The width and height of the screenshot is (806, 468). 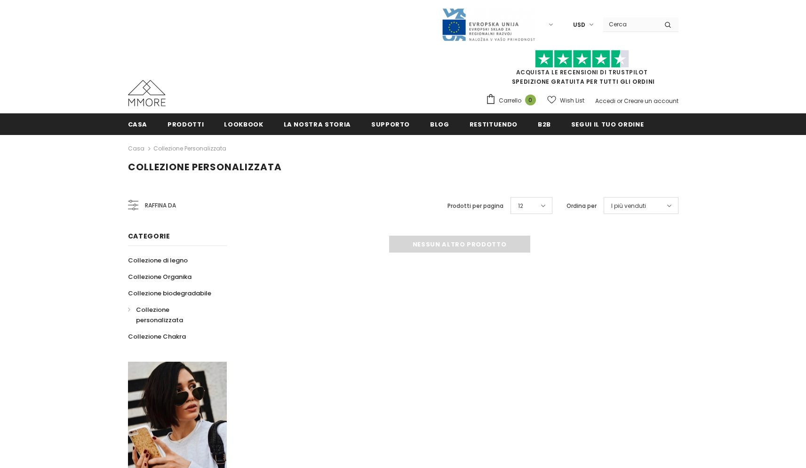 What do you see at coordinates (185, 124) in the screenshot?
I see `a: Prodotti` at bounding box center [185, 124].